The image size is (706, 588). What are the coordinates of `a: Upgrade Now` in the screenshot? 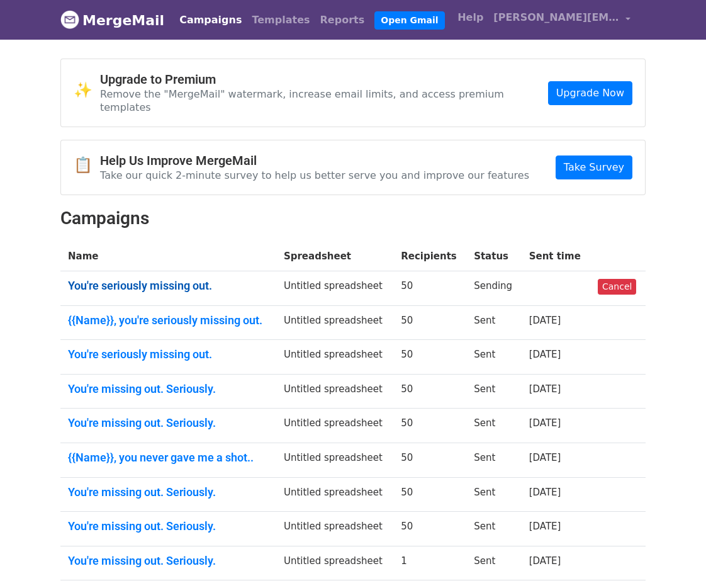 It's located at (590, 93).